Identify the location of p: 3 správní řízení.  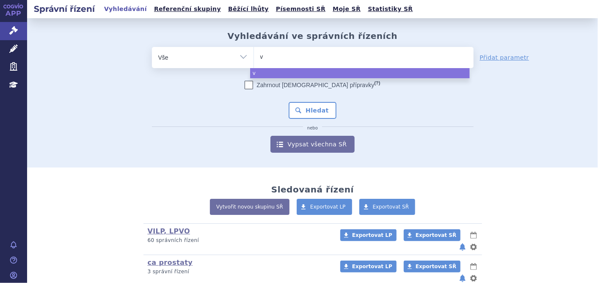
(238, 272).